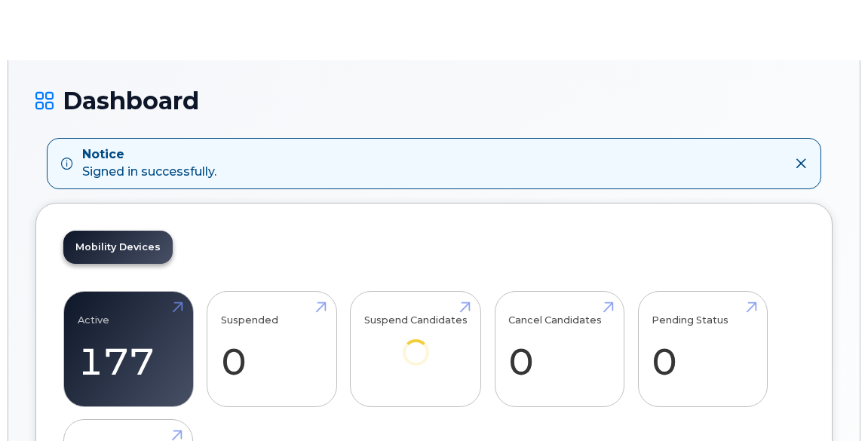 This screenshot has width=868, height=441. I want to click on a: Suspended 0, so click(272, 349).